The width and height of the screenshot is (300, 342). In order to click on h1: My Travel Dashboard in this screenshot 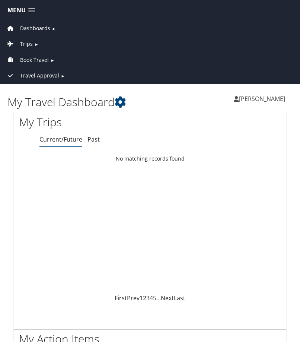, I will do `click(78, 102)`.